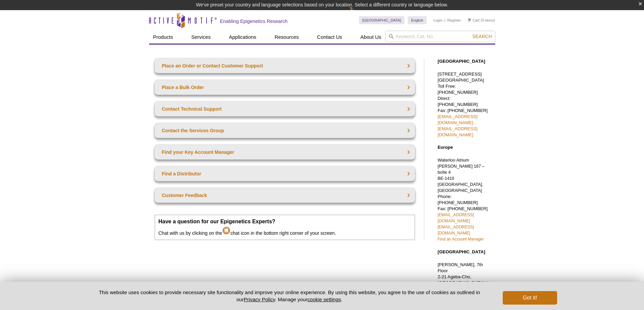  I want to click on a: Applications, so click(242, 37).